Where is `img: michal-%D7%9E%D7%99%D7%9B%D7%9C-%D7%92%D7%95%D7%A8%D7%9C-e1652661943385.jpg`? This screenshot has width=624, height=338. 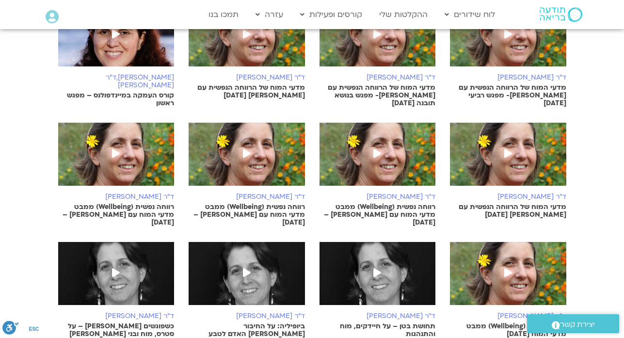 img: michal-%D7%9E%D7%99%D7%9B%D7%9C-%D7%92%D7%95%D7%A8%D7%9C-e1652661943385.jpg is located at coordinates (116, 40).